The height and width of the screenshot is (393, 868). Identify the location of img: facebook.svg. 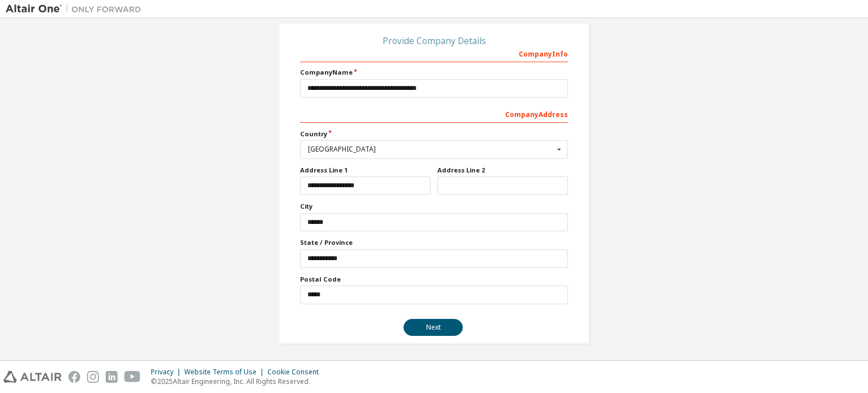
(74, 376).